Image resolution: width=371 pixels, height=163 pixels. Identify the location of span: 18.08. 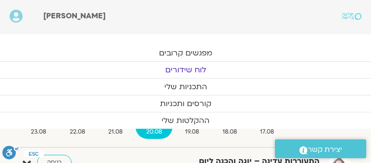
(230, 131).